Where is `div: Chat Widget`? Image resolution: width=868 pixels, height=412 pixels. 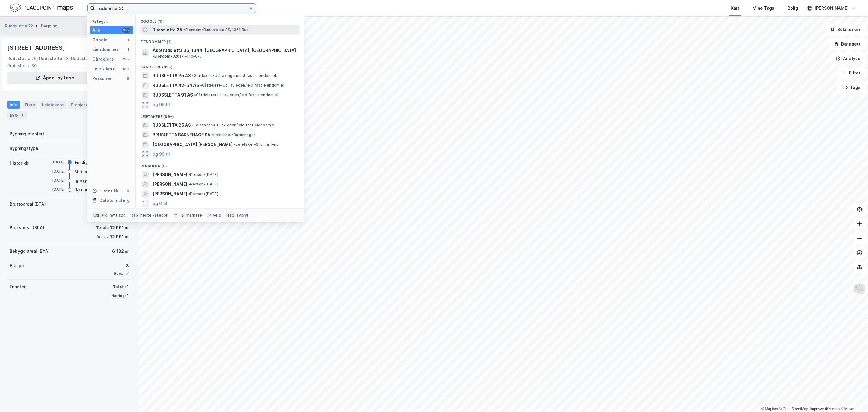 div: Chat Widget is located at coordinates (853, 397).